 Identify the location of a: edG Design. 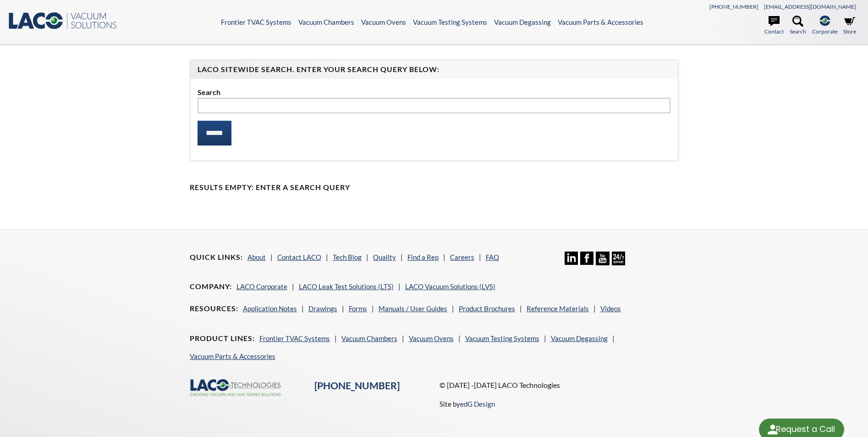
(477, 404).